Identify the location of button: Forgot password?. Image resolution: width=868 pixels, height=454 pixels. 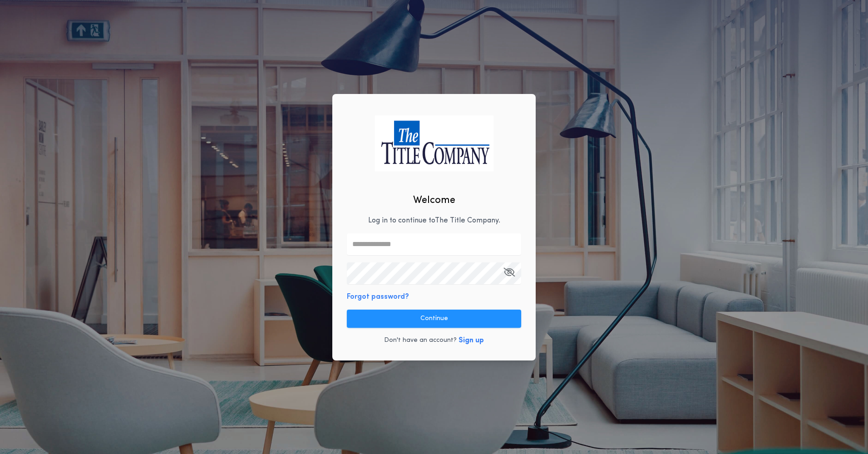
(378, 297).